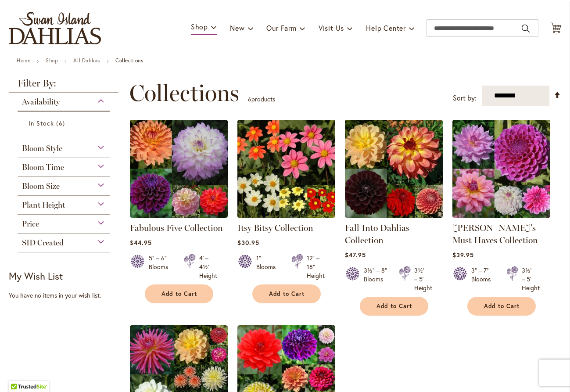  What do you see at coordinates (208, 267) in the screenshot?
I see `div: 4' – 4½' Height` at bounding box center [208, 267].